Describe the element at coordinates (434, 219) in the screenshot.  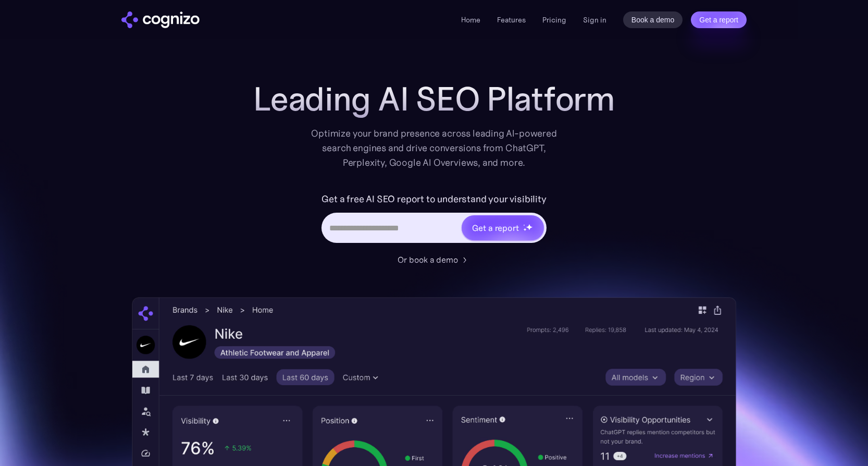
I see `form: Hero URL Input Form` at that location.